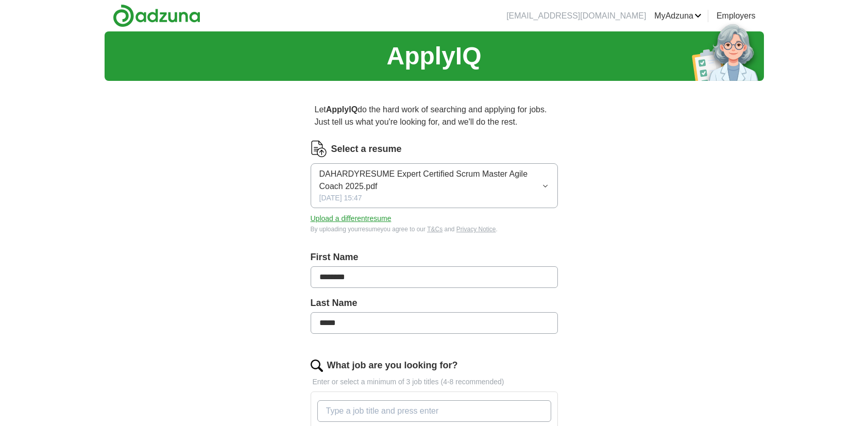 The width and height of the screenshot is (868, 426). What do you see at coordinates (156, 16) in the screenshot?
I see `img: Adzuna logo` at bounding box center [156, 16].